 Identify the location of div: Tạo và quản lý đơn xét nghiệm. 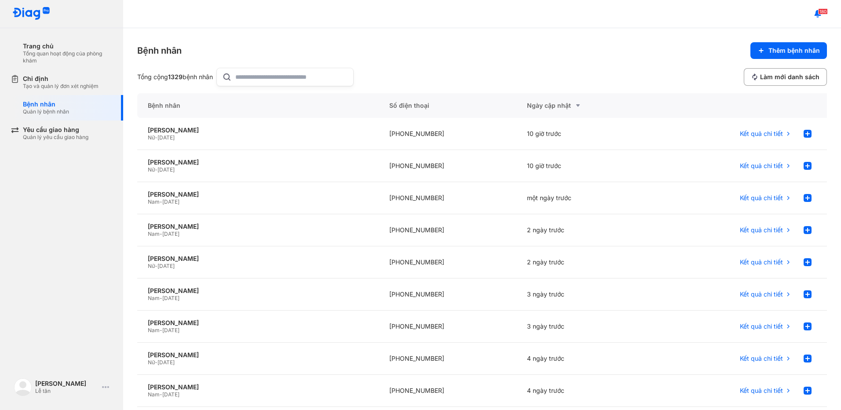
(61, 86).